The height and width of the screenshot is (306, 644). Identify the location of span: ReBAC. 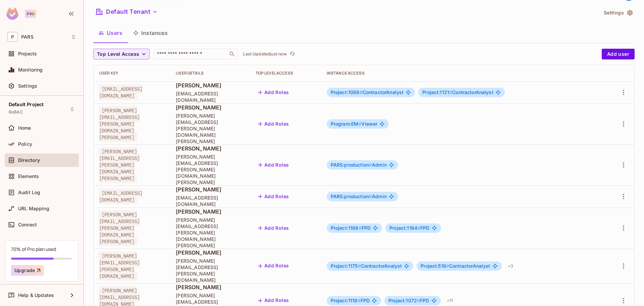
(16, 112).